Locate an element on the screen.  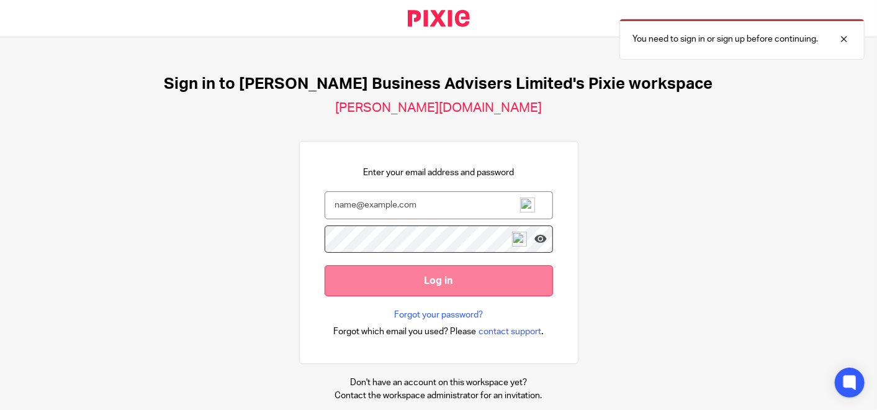
p: Enter your email address and password is located at coordinates (438, 173).